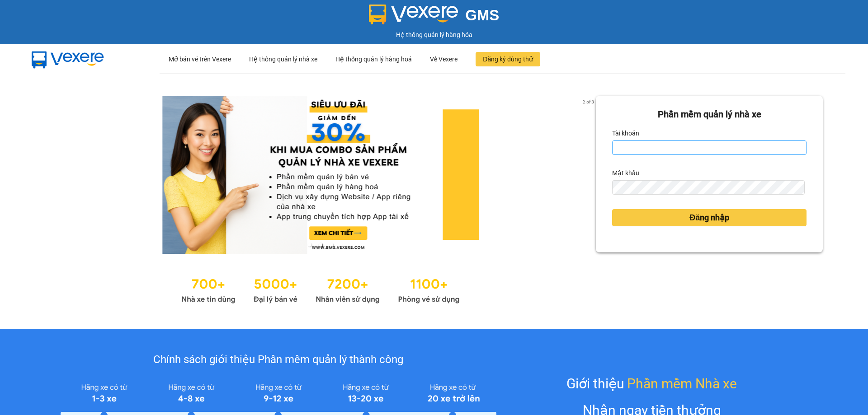 The height and width of the screenshot is (415, 868). I want to click on div: Mở bán vé trên Vexere, so click(200, 59).